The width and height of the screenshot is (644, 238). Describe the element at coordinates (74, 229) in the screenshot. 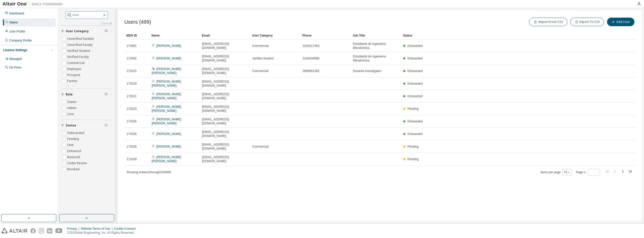

I see `div: Privacy` at that location.